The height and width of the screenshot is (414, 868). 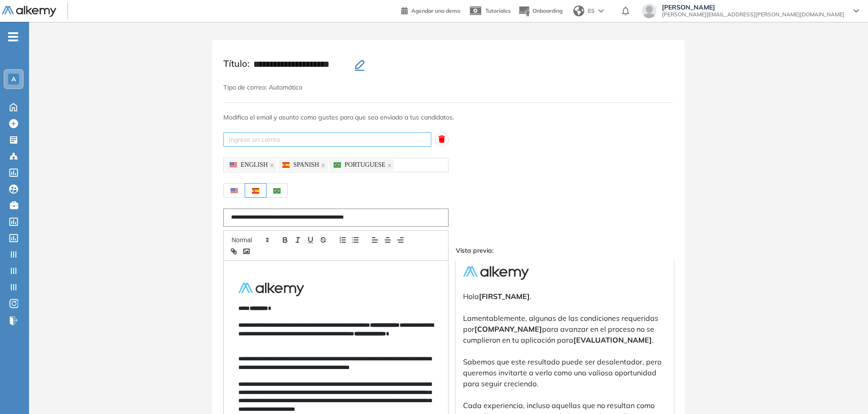 What do you see at coordinates (431, 10) in the screenshot?
I see `a: Agendar una demo` at bounding box center [431, 10].